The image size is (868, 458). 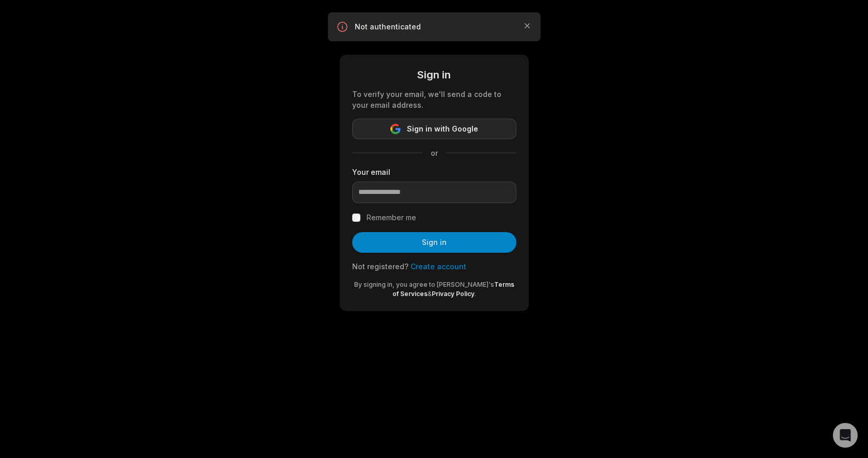 What do you see at coordinates (434, 75) in the screenshot?
I see `div: Sign in` at bounding box center [434, 75].